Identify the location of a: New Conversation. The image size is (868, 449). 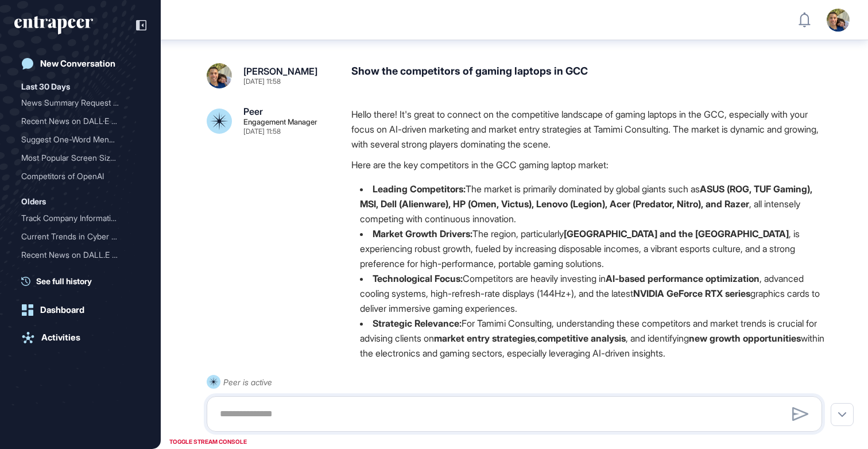
(80, 64).